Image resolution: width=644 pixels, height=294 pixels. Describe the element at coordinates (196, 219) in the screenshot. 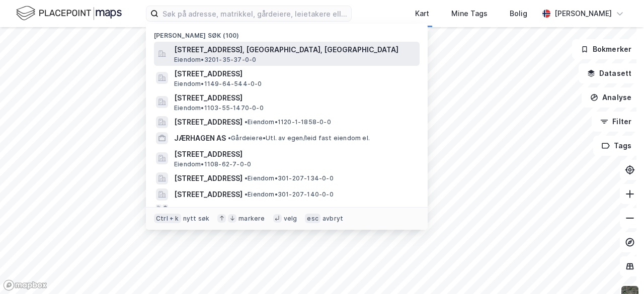

I see `div: nytt søk` at that location.